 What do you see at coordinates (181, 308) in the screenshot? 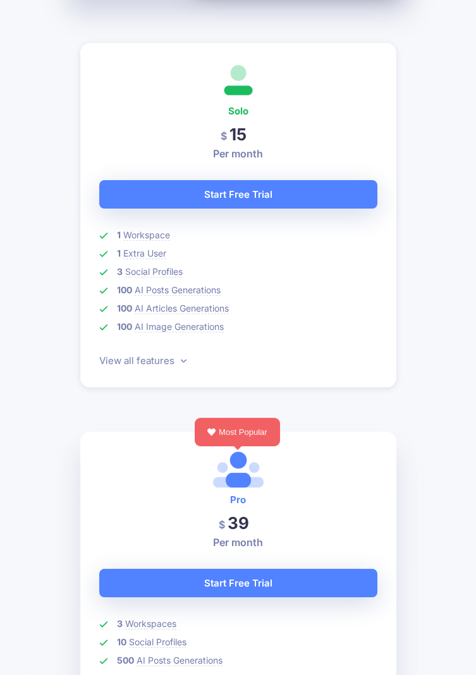
I see `span: AI Articles Generations` at bounding box center [181, 308].